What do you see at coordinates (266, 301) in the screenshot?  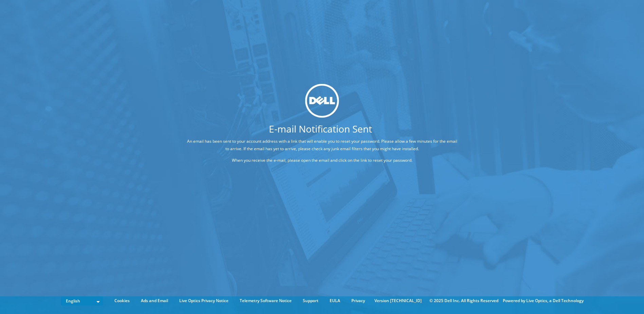 I see `a: Telemetry Software Notice` at bounding box center [266, 301].